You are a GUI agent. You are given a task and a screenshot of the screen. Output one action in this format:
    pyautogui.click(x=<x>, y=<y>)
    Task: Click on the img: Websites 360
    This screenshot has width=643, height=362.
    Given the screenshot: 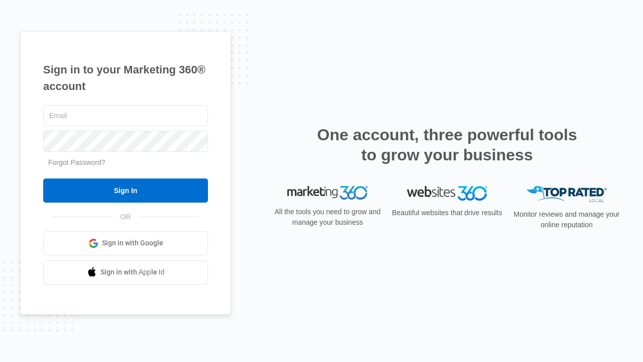 What is the action you would take?
    pyautogui.click(x=447, y=193)
    